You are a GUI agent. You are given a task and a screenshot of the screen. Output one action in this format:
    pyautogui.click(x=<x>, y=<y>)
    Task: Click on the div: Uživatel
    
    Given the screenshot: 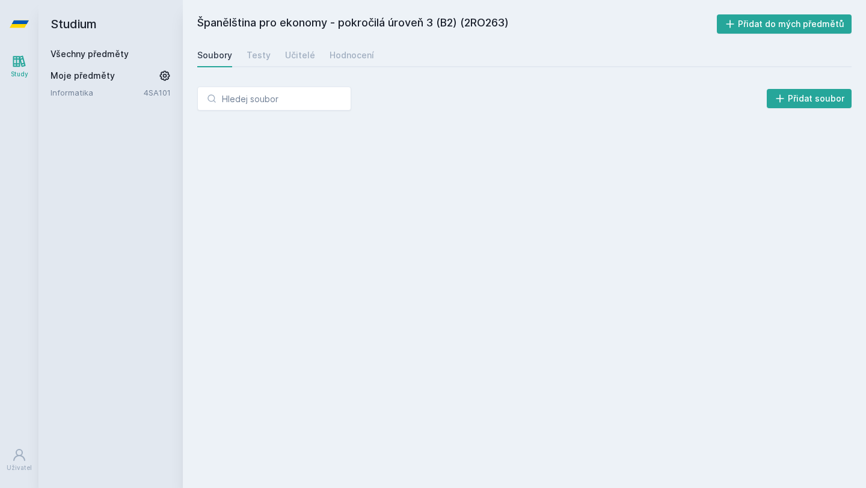 What is the action you would take?
    pyautogui.click(x=19, y=468)
    